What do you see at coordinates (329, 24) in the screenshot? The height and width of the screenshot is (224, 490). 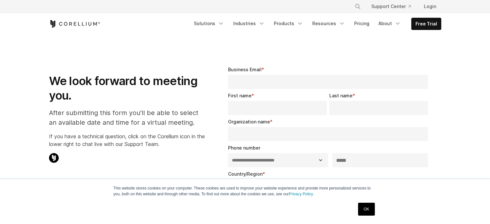 I see `a: Resources` at bounding box center [329, 24].